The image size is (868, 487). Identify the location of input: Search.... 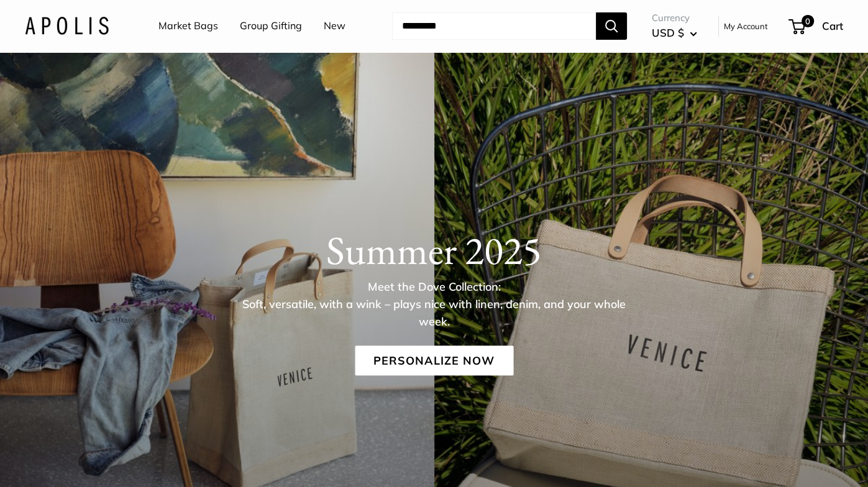
(494, 26).